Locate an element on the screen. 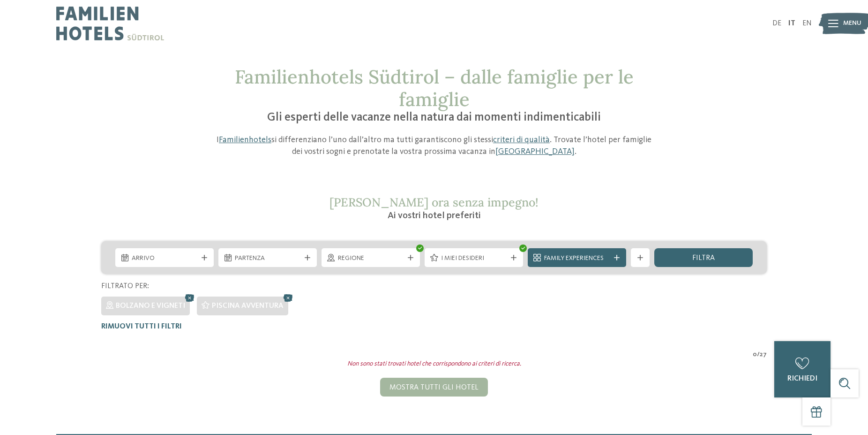  span: Arrivo is located at coordinates (165, 258).